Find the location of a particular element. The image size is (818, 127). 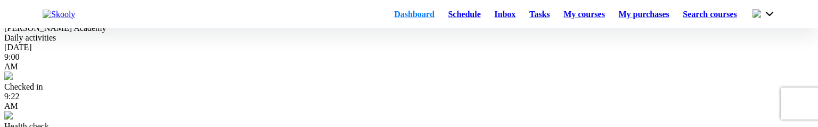

div: 9:00 is located at coordinates (409, 62).